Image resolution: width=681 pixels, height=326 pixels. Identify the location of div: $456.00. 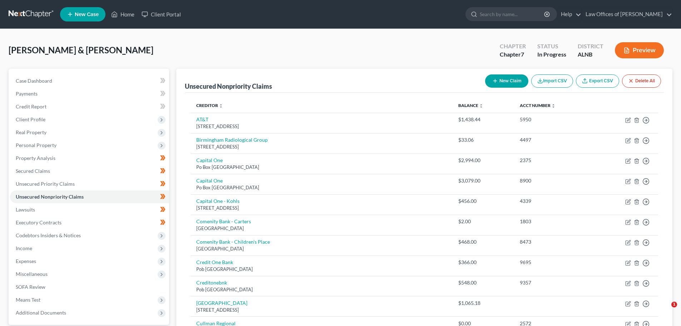
(483, 201).